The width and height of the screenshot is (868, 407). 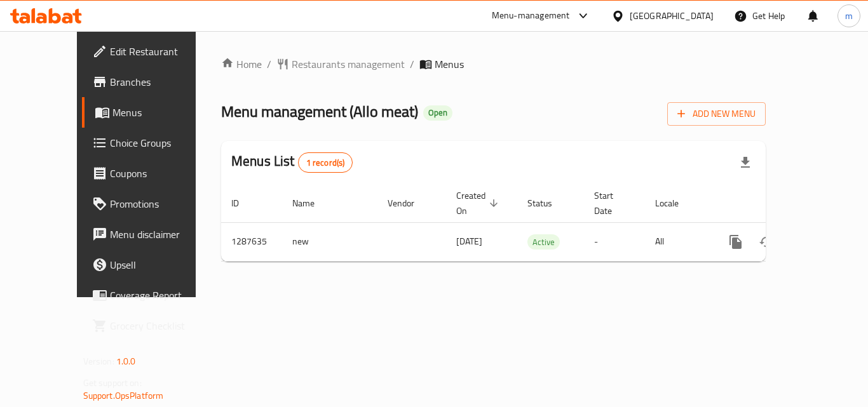 What do you see at coordinates (543, 242) in the screenshot?
I see `div: Active` at bounding box center [543, 242].